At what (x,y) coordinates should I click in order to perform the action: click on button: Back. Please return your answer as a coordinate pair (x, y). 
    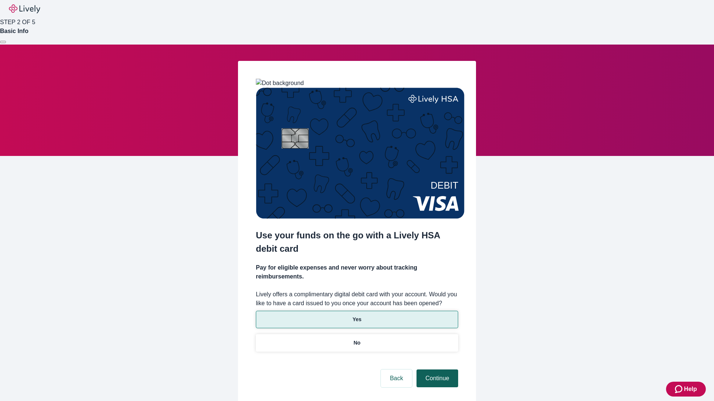
    Looking at the image, I should click on (396, 379).